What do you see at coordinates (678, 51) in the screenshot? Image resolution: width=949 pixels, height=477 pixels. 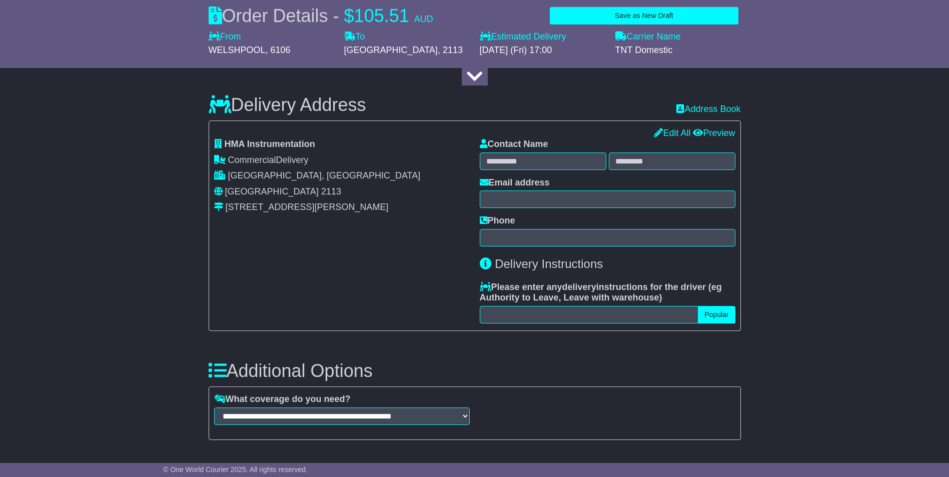 I see `div: TNT Domestic` at bounding box center [678, 51].